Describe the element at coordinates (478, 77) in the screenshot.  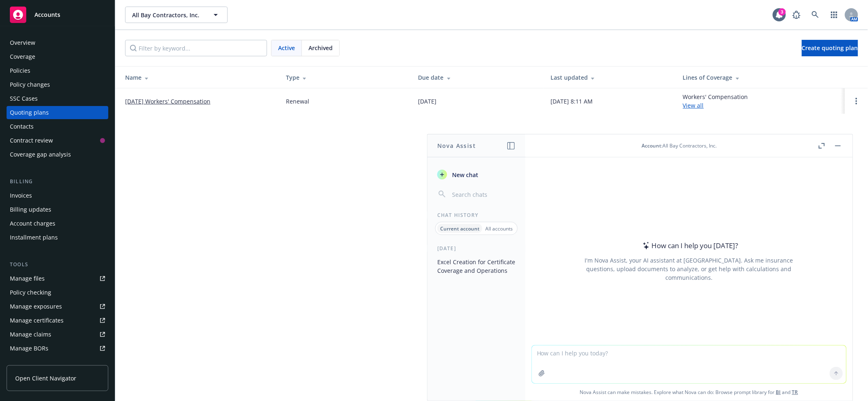
I see `div: Due date` at that location.